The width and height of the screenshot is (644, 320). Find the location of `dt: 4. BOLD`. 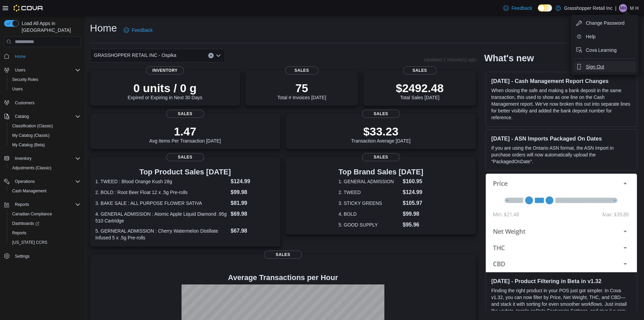

dt: 4. BOLD is located at coordinates (369, 214).